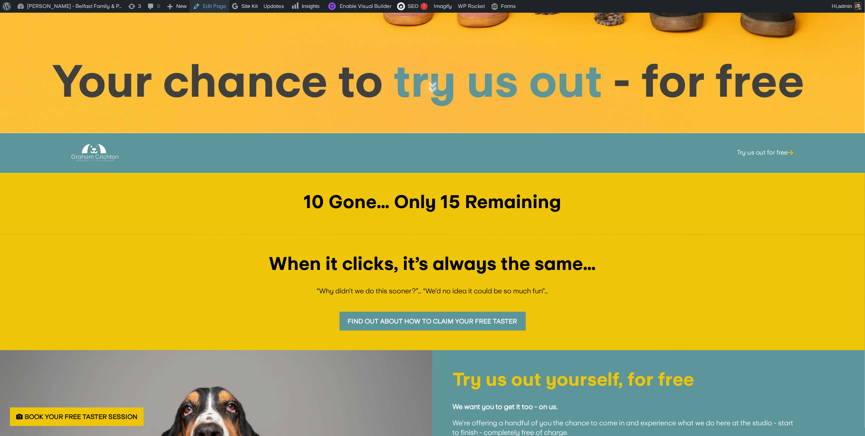  Describe the element at coordinates (95, 153) in the screenshot. I see `img: Graham Crichton Photography Logo - Graham Crichton - Belfast Family & Pet Photography Studio` at that location.